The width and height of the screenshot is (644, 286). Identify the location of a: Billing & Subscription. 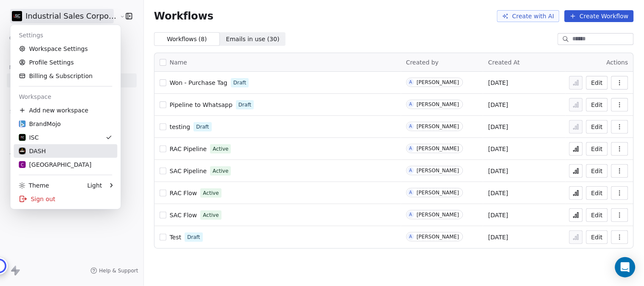
(66, 76).